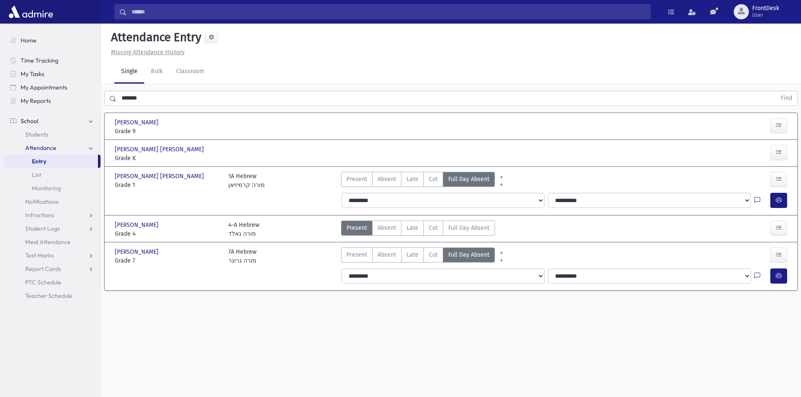  What do you see at coordinates (52, 121) in the screenshot?
I see `a: School` at bounding box center [52, 121].